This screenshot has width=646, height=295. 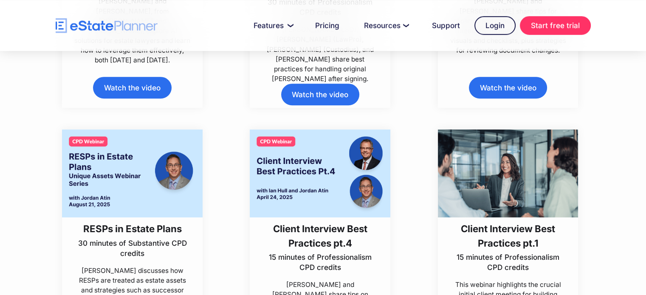 I want to click on a: Start free trial, so click(x=555, y=25).